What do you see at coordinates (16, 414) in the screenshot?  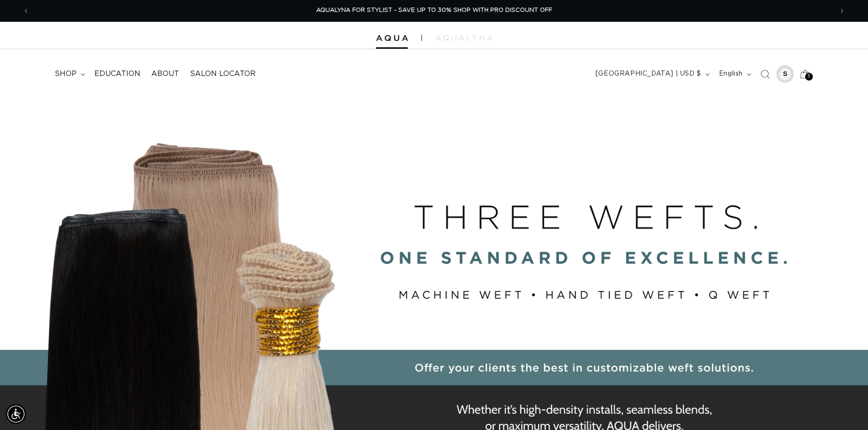 I see `div: Accessibility Menu` at bounding box center [16, 414].